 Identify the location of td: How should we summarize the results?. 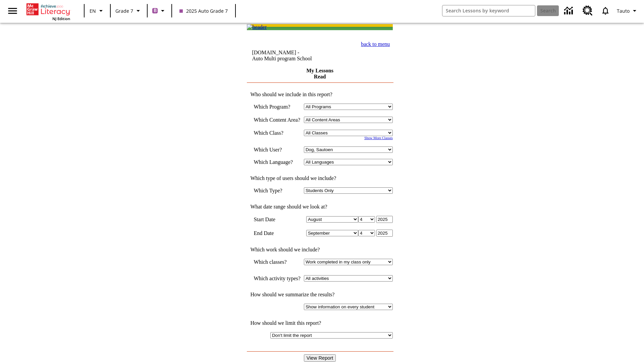
(320, 294).